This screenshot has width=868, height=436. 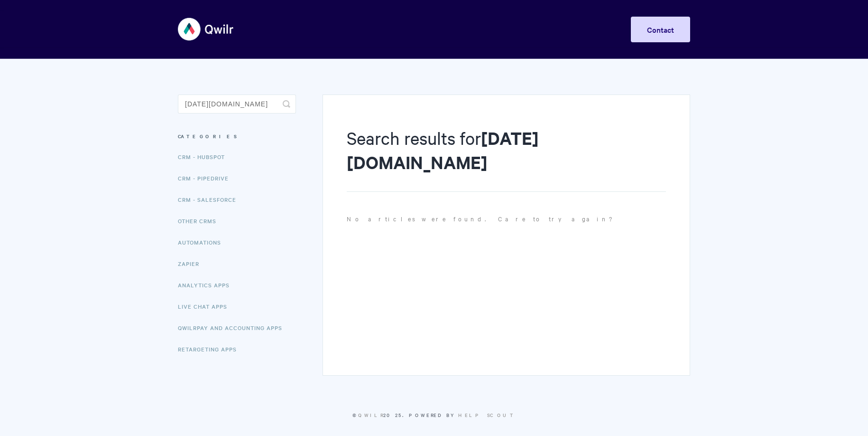 What do you see at coordinates (206, 29) in the screenshot?
I see `img: Qwilr Help Center` at bounding box center [206, 29].